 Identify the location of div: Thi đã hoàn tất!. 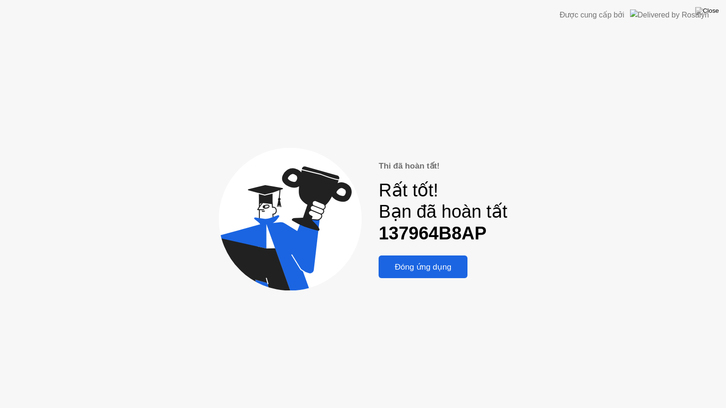
(443, 166).